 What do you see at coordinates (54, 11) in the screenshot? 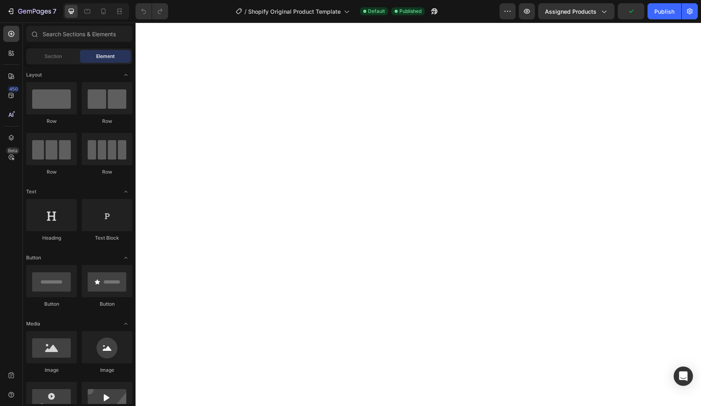
I see `p: 7` at bounding box center [54, 11].